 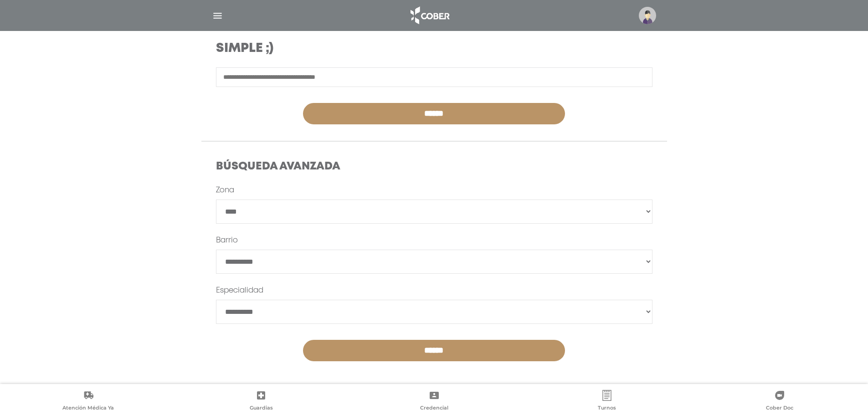 What do you see at coordinates (434, 167) in the screenshot?
I see `h4: Búsqueda Avanzada` at bounding box center [434, 167].